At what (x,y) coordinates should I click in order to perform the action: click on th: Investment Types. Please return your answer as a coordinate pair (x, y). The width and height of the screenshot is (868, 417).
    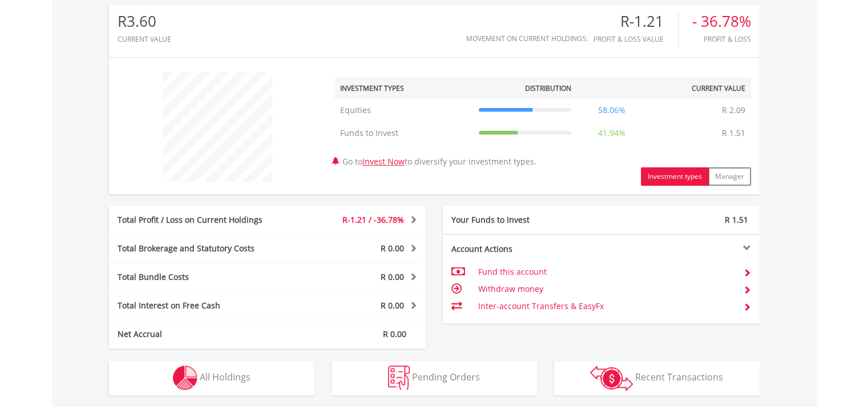
    Looking at the image, I should click on (403, 88).